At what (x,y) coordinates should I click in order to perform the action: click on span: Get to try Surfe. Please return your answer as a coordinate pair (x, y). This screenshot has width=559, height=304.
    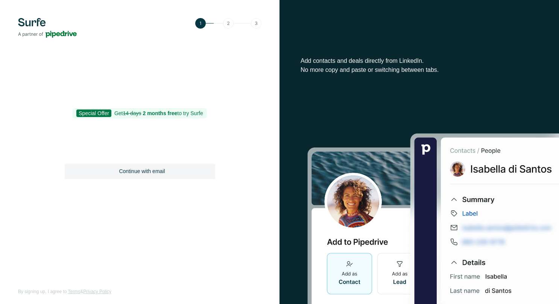
    Looking at the image, I should click on (159, 113).